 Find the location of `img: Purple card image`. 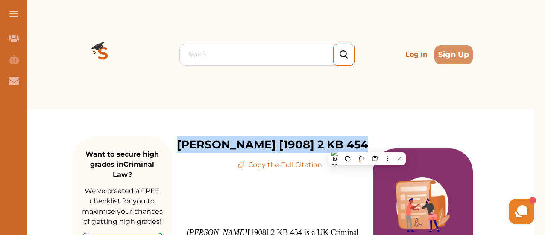

img: Purple card image is located at coordinates (423, 205).